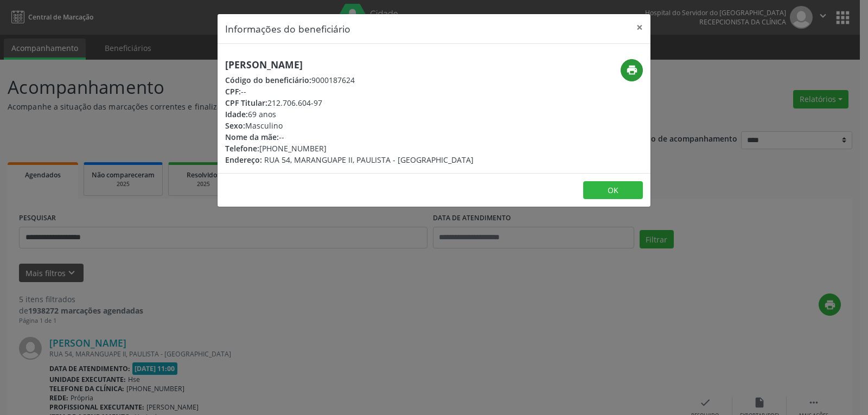  What do you see at coordinates (252, 136) in the screenshot?
I see `span: Nome da mãe:` at bounding box center [252, 136].